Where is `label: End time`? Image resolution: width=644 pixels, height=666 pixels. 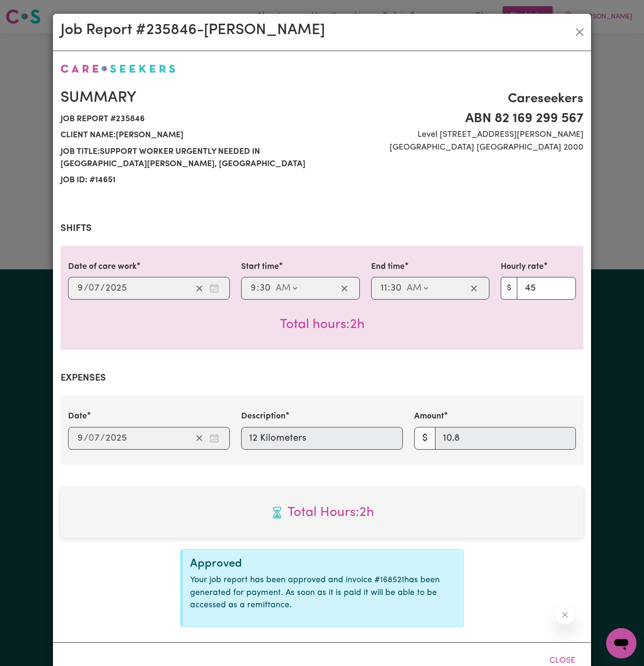 label: End time is located at coordinates (388, 267).